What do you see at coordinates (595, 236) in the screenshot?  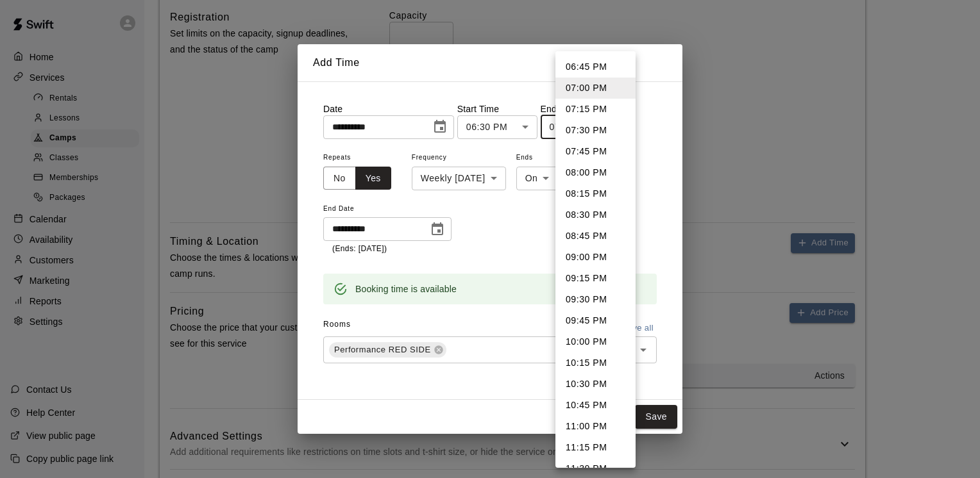 I see `li: 08:45 PM` at bounding box center [595, 236].